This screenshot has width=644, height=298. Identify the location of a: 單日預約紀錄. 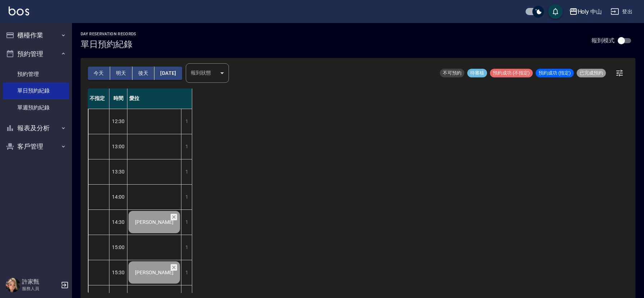
(36, 91).